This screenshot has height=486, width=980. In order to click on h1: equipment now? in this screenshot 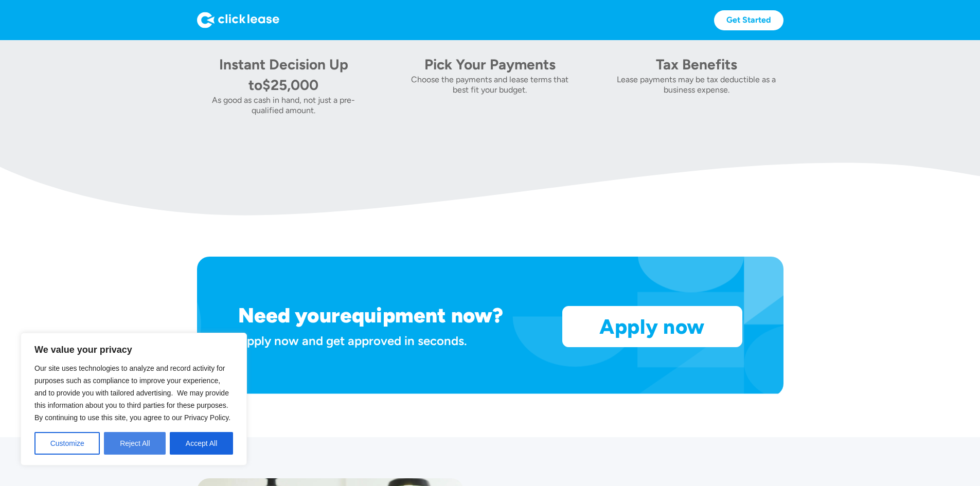, I will do `click(421, 315)`.